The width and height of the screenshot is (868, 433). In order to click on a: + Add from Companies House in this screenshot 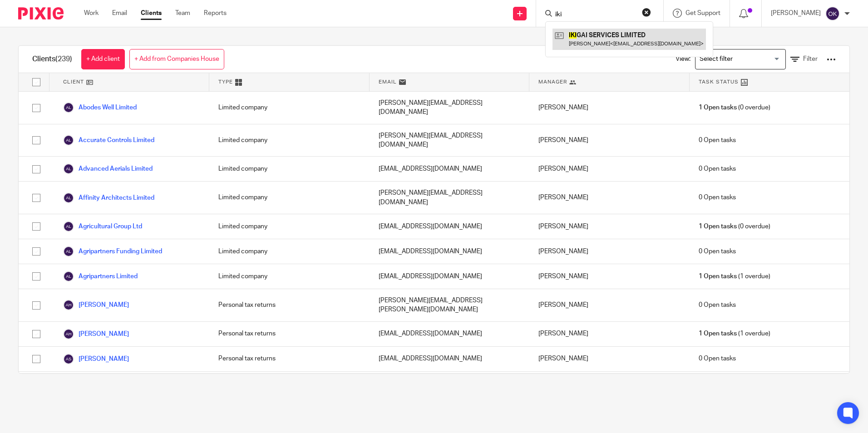, I will do `click(177, 59)`.